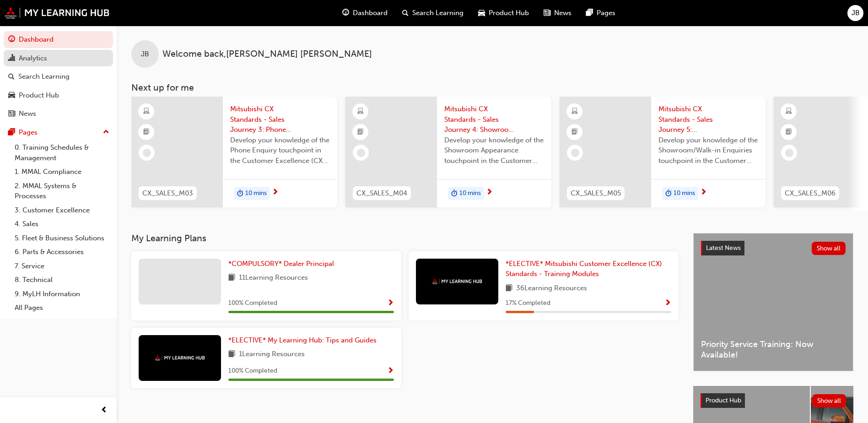 The image size is (868, 423). What do you see at coordinates (773, 401) in the screenshot?
I see `a: Product HubShow all` at bounding box center [773, 401].